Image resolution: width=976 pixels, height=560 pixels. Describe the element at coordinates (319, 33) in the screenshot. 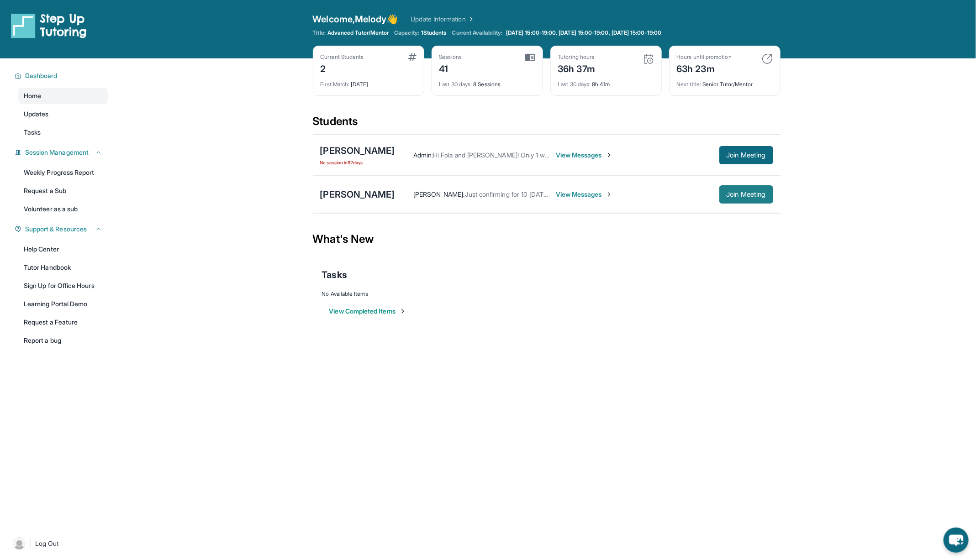

I see `span: Title:` at that location.